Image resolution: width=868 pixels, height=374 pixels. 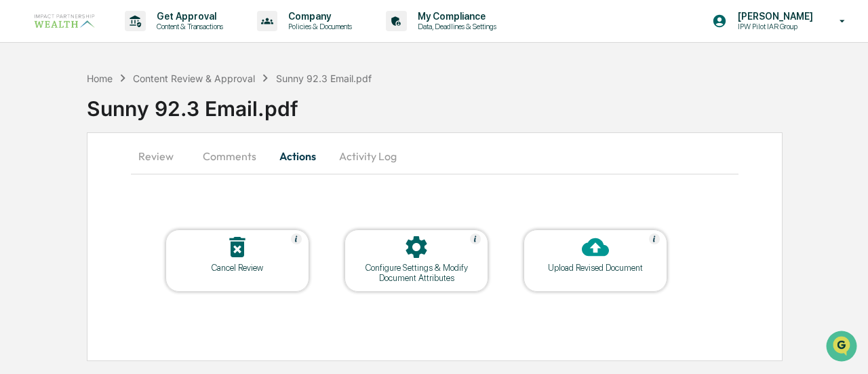 What do you see at coordinates (65, 21) in the screenshot?
I see `img: logo` at bounding box center [65, 21].